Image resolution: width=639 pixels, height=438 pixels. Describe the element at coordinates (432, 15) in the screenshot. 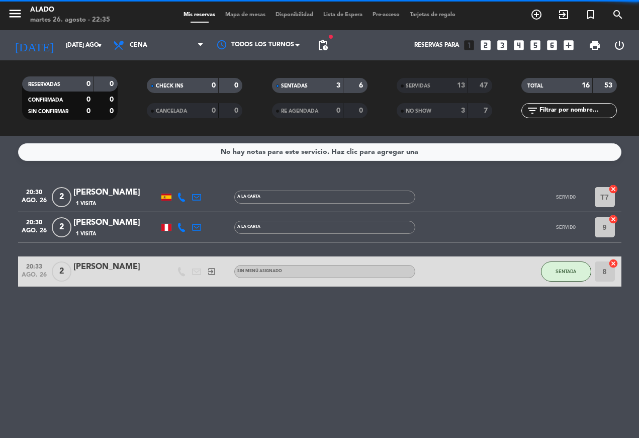

I see `span: Tarjetas de regalo` at that location.